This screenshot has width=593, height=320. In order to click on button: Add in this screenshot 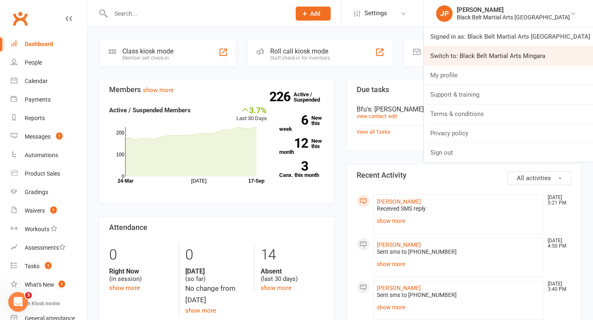, I will do `click(313, 14)`.